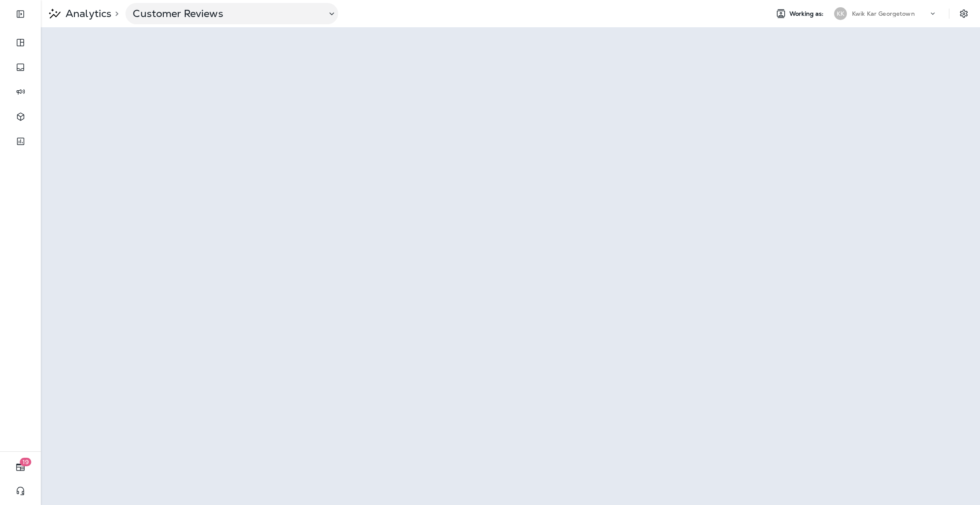  What do you see at coordinates (87, 14) in the screenshot?
I see `p: Analytics` at bounding box center [87, 14].